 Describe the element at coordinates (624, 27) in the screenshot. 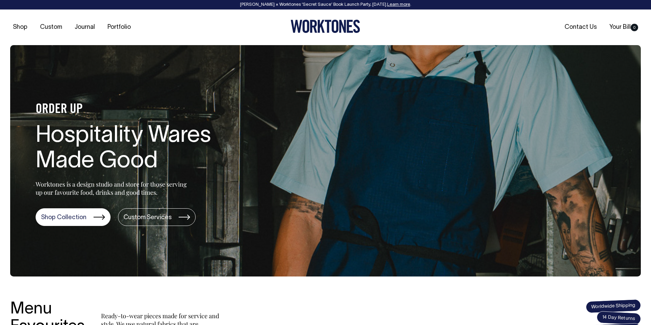

I see `a: Your Bill0` at that location.